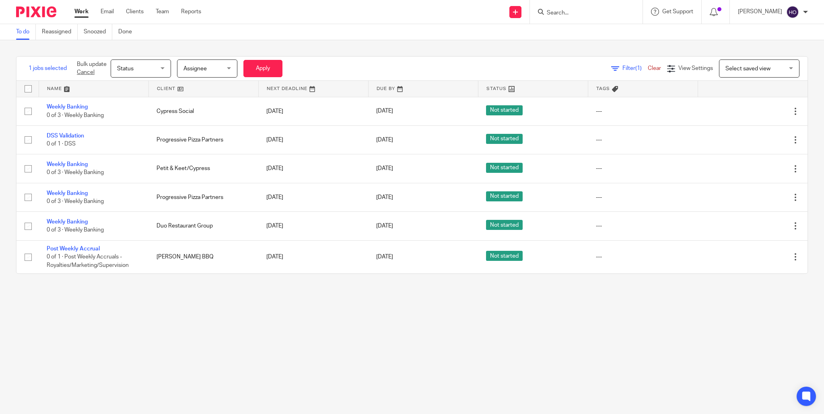 This screenshot has width=824, height=414. Describe the element at coordinates (73, 249) in the screenshot. I see `a: Post Weekly Accrual` at that location.